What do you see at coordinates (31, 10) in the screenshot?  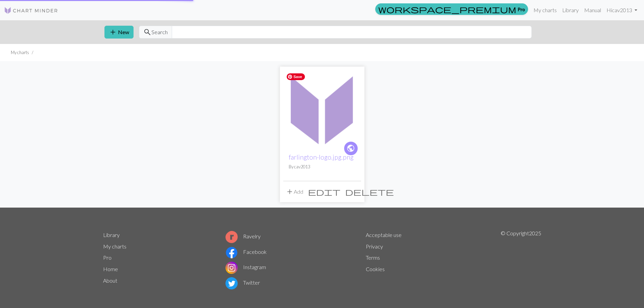 I see `img: Logo` at bounding box center [31, 10].